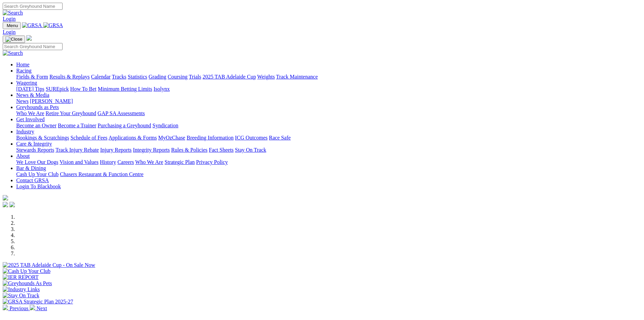 The width and height of the screenshot is (644, 320). Describe the element at coordinates (32, 308) in the screenshot. I see `img: chevron-right-pager-white.svg` at that location.